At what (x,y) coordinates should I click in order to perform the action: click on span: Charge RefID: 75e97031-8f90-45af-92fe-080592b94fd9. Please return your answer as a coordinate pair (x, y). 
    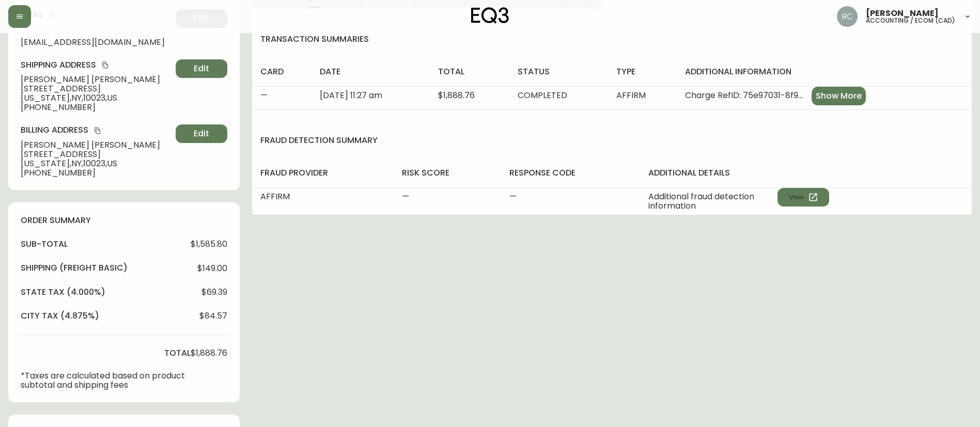
    Looking at the image, I should click on (746, 95).